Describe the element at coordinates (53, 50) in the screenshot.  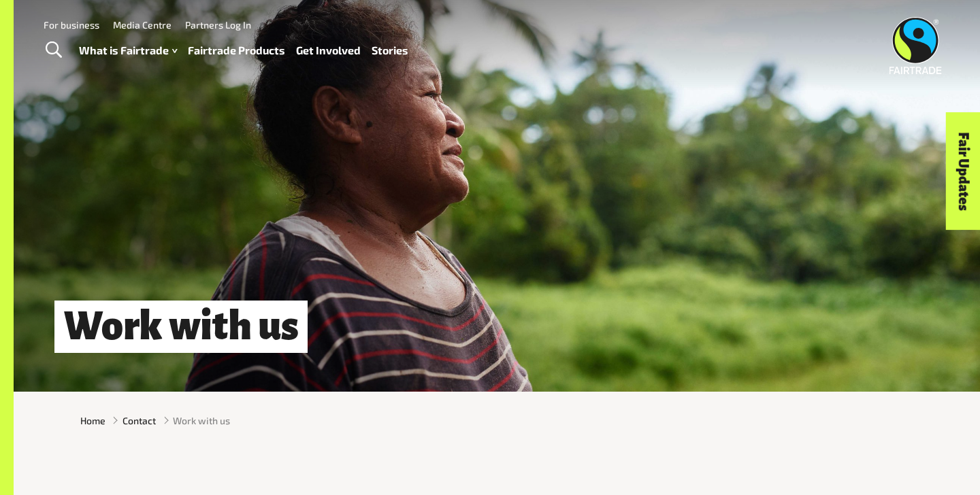
I see `a: Toggle Search` at that location.